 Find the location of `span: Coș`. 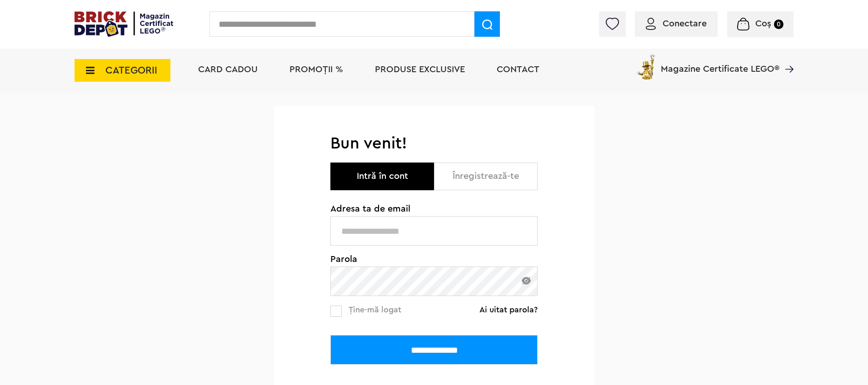

span: Coș is located at coordinates (763, 24).